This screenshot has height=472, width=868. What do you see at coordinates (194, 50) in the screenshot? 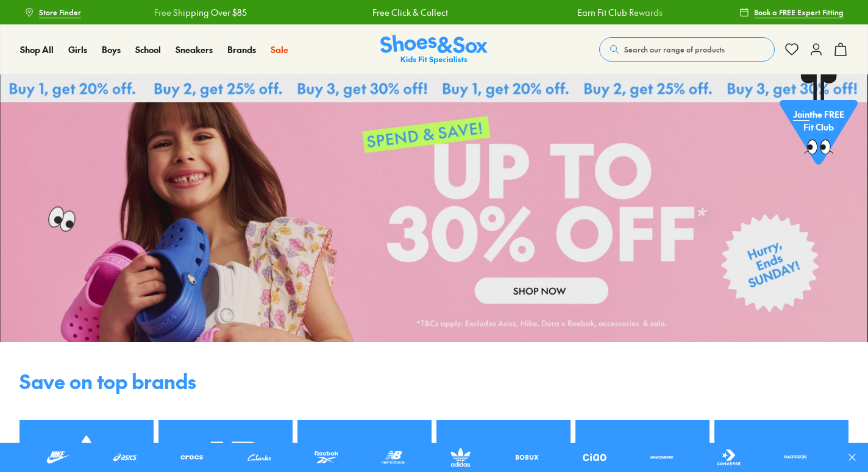
I see `a: Sneakers` at bounding box center [194, 50].